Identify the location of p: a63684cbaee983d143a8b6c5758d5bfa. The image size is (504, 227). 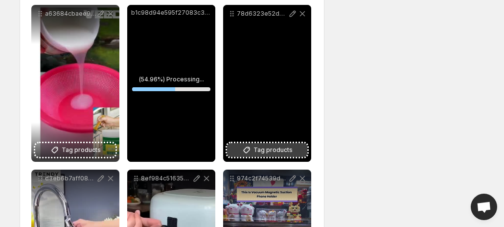
(70, 14).